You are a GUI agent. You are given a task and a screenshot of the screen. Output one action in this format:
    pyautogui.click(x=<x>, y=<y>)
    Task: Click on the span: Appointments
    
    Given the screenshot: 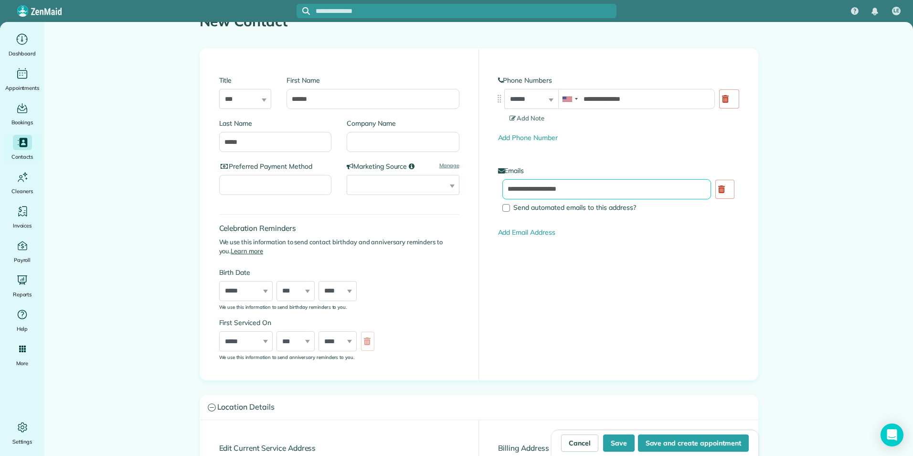 What is the action you would take?
    pyautogui.click(x=22, y=88)
    